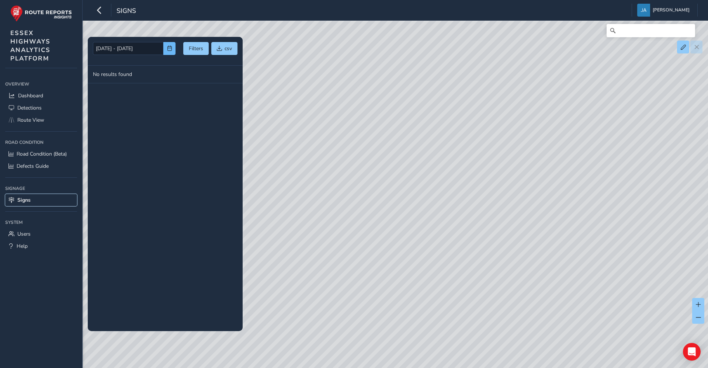 The image size is (708, 368). Describe the element at coordinates (41, 234) in the screenshot. I see `a: Users` at that location.